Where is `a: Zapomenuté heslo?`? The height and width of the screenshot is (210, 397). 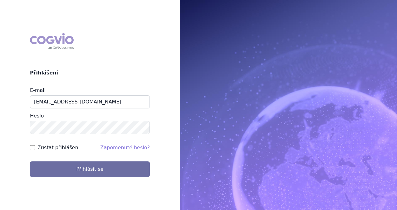
a: Zapomenuté heslo? is located at coordinates (125, 148).